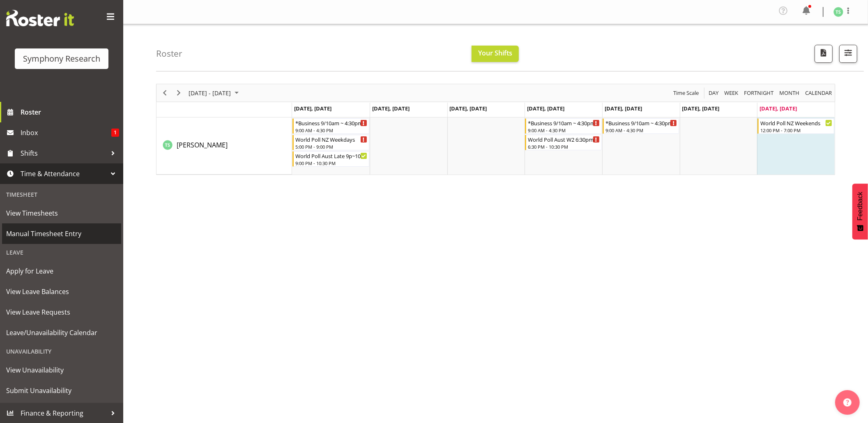 This screenshot has width=868, height=423. What do you see at coordinates (823, 54) in the screenshot?
I see `button: Download a PDF of the roster according to the set date range.` at bounding box center [823, 54].